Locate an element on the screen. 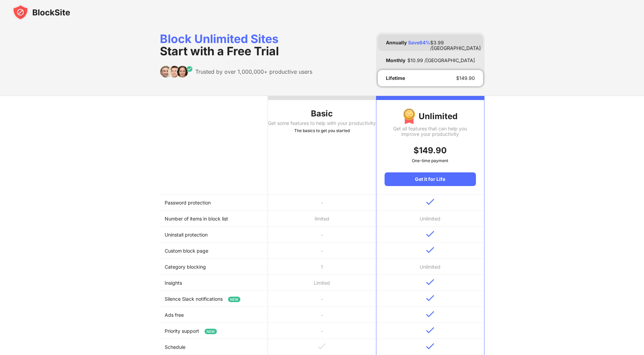 Image resolution: width=644 pixels, height=355 pixels. td: Insights is located at coordinates (214, 283).